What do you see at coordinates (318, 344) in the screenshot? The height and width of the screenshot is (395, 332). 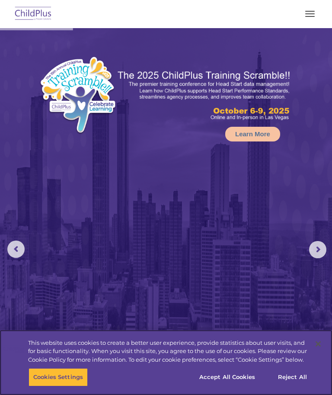 I see `button: Close` at bounding box center [318, 344].